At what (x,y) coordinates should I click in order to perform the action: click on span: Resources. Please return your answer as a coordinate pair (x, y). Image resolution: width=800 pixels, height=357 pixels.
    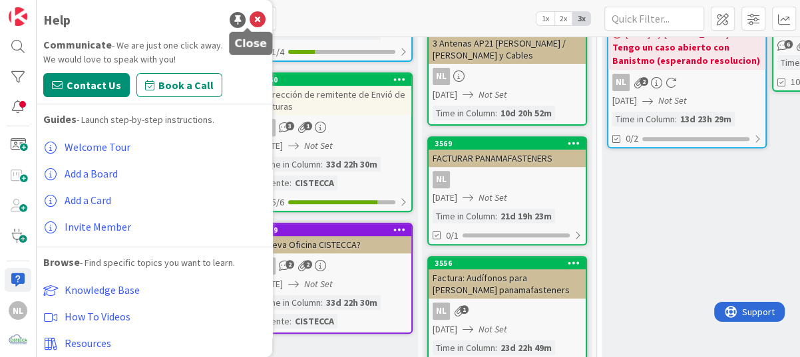
    Looking at the image, I should click on (88, 343).